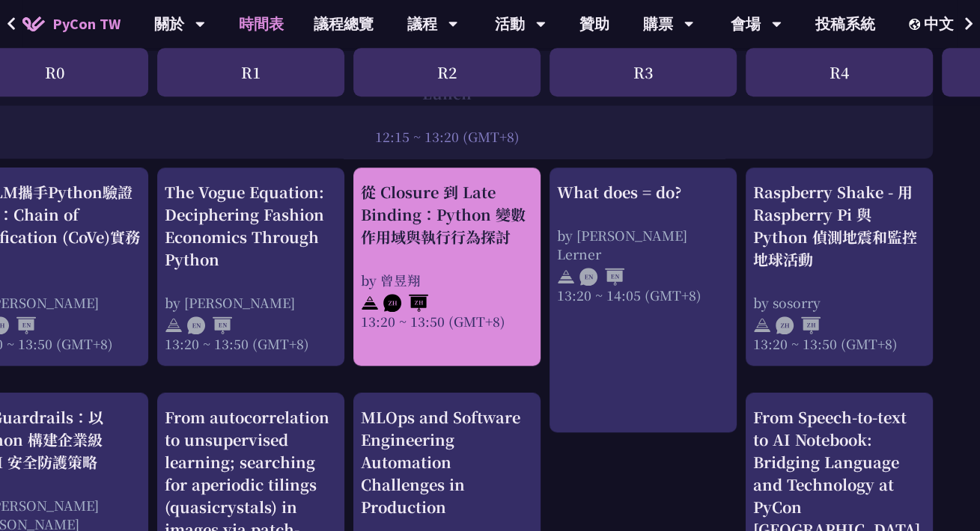 The width and height of the screenshot is (980, 531). What do you see at coordinates (643, 193) in the screenshot?
I see `div: What does = do?` at bounding box center [643, 193].